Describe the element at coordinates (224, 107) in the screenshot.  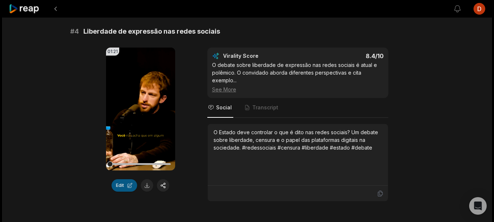
I see `span: Social` at that location.